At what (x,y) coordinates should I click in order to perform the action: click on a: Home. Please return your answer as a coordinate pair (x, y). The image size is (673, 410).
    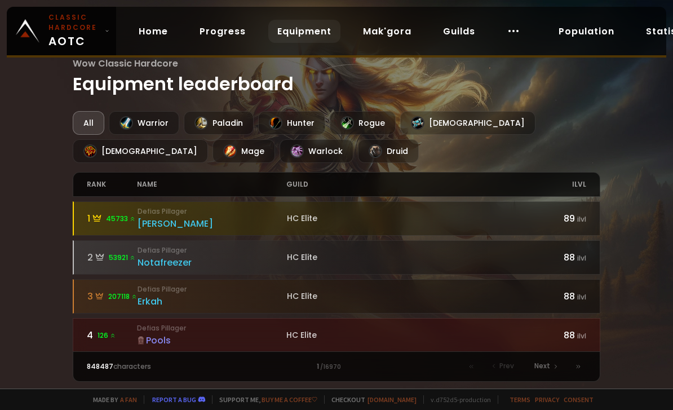
    Looking at the image, I should click on (153, 31).